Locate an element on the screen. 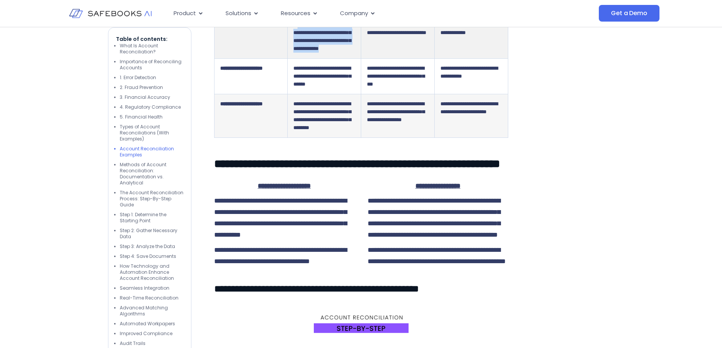 This screenshot has height=348, width=722. li: Improved Compliance is located at coordinates (152, 334).